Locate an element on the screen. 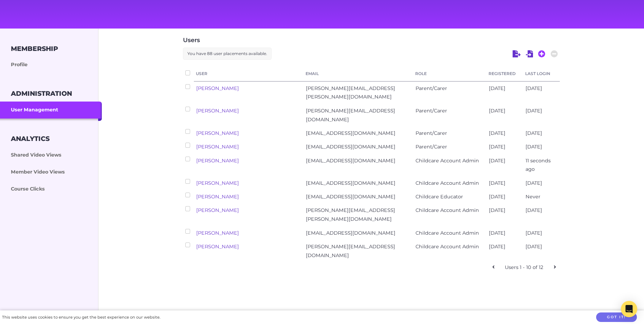 This screenshot has width=644, height=324. button: Got it! is located at coordinates (616, 317).